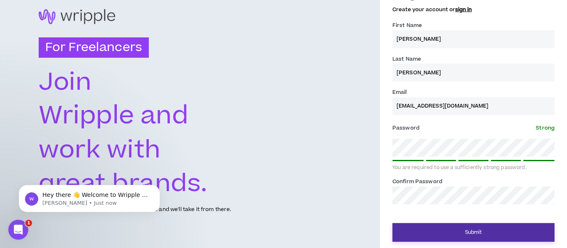 The image size is (567, 248). What do you see at coordinates (407, 59) in the screenshot?
I see `label: Last Name` at bounding box center [407, 59].